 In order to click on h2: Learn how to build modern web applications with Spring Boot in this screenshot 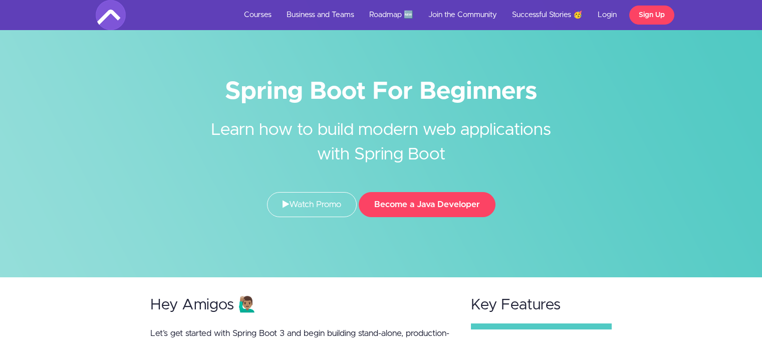, I will do `click(381, 135)`.